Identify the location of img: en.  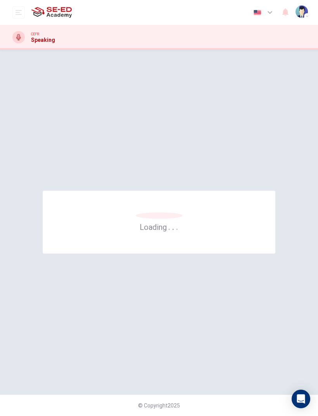
(257, 12).